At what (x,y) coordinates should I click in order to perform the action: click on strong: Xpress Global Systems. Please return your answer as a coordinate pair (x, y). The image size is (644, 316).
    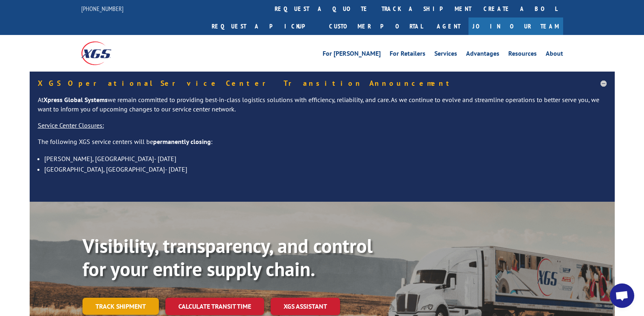
    Looking at the image, I should click on (75, 100).